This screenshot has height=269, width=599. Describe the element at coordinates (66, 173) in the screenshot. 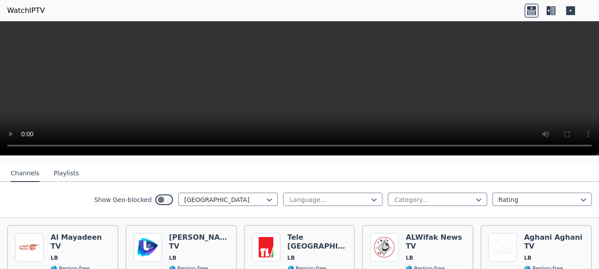

I see `button: Playlists` at that location.